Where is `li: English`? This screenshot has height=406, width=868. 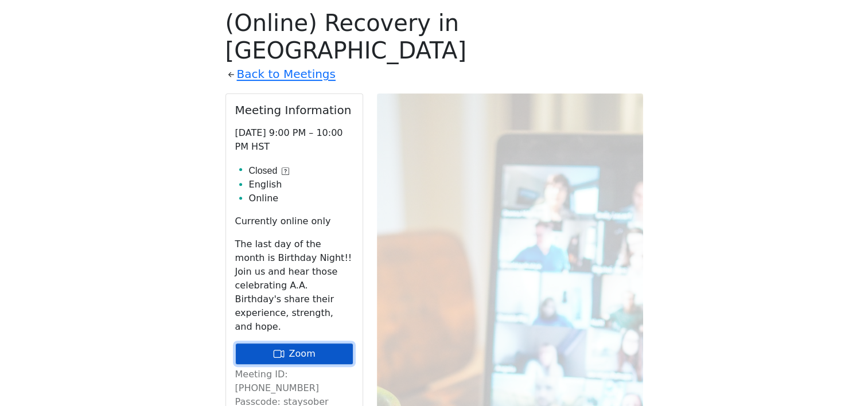
li: English is located at coordinates (301, 185).